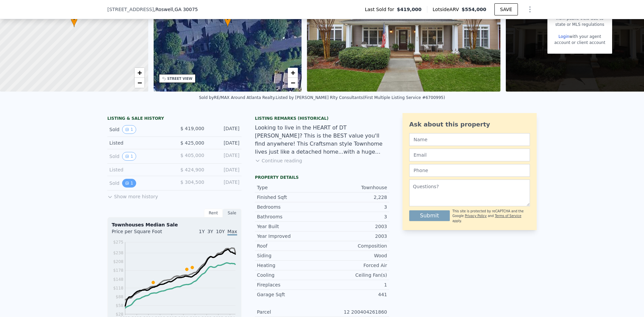 This screenshot has height=317, width=644. Describe the element at coordinates (474, 10) in the screenshot. I see `span: $554,000` at that location.